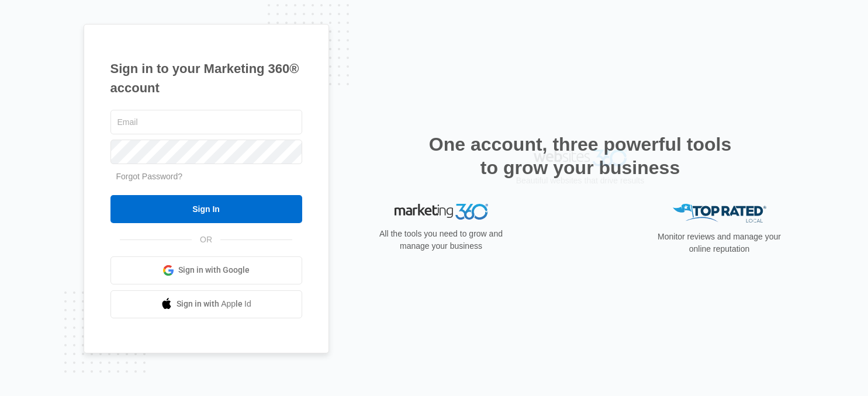 The width and height of the screenshot is (868, 396). I want to click on a: Sign in with Google, so click(207, 271).